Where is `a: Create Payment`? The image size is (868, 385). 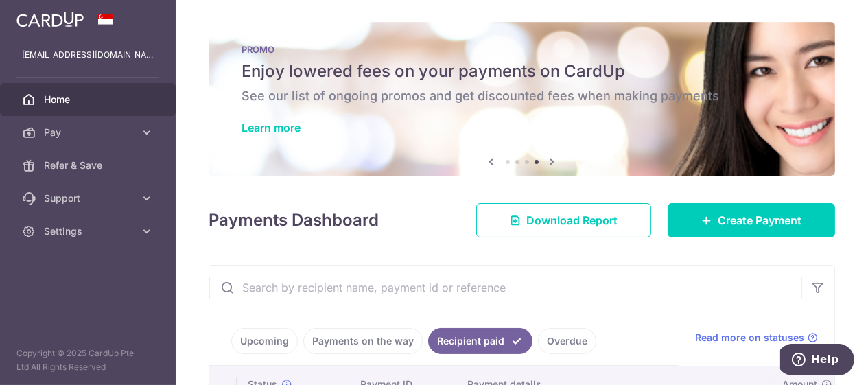 a: Create Payment is located at coordinates (752, 220).